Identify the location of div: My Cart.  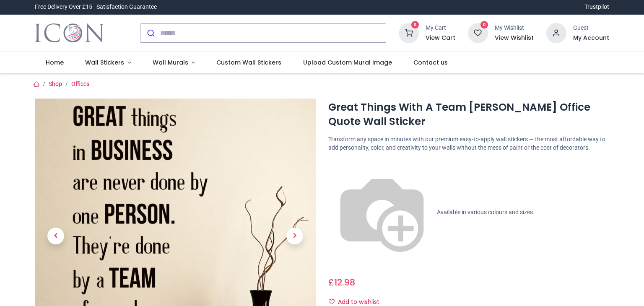
(440, 28).